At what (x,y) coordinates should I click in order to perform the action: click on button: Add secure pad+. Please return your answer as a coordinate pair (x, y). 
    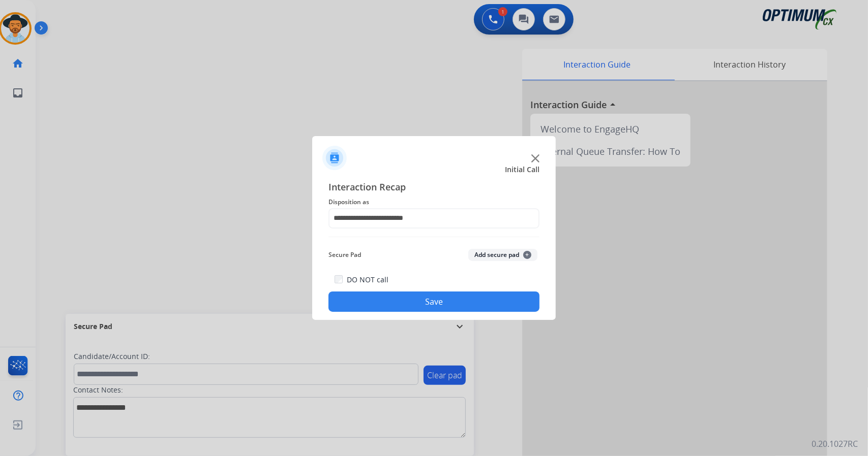
    Looking at the image, I should click on (503, 255).